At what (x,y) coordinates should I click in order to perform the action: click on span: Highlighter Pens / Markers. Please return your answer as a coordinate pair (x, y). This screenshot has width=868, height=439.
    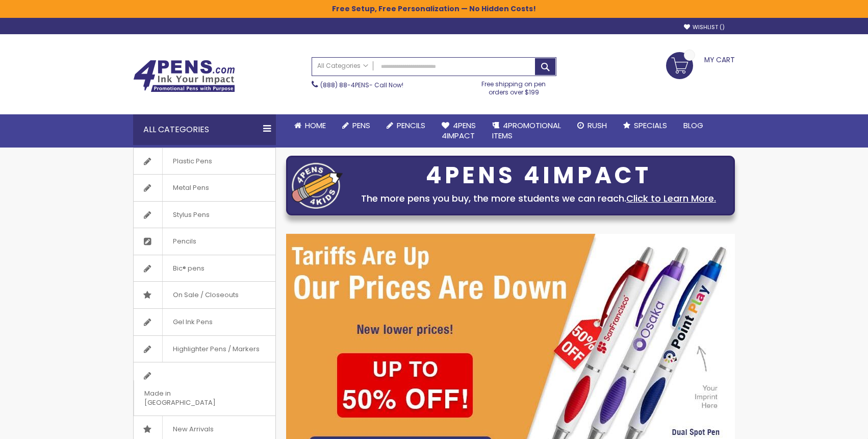
    Looking at the image, I should click on (215, 349).